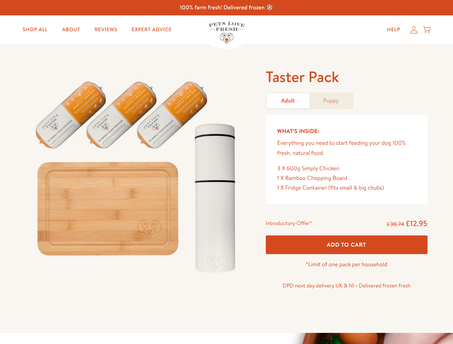  What do you see at coordinates (227, 33) in the screenshot?
I see `img: Pets Love Fresh` at bounding box center [227, 33].